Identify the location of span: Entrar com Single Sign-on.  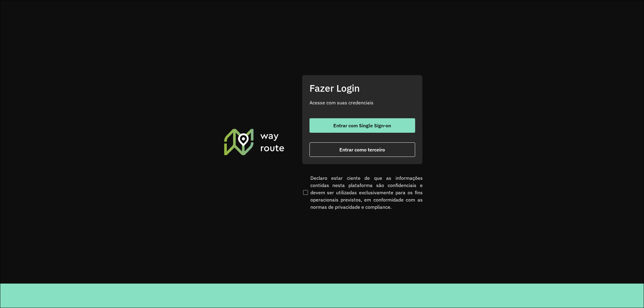
(362, 126).